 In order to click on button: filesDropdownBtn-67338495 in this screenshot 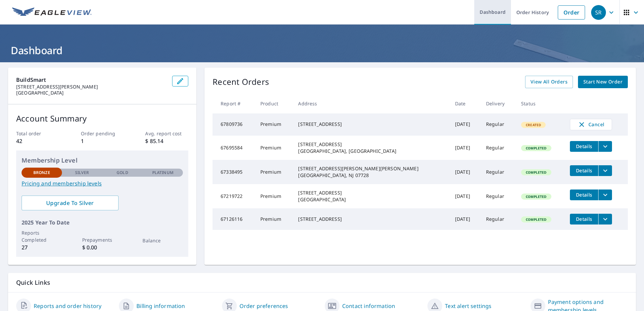, I will do `click(604, 171)`.